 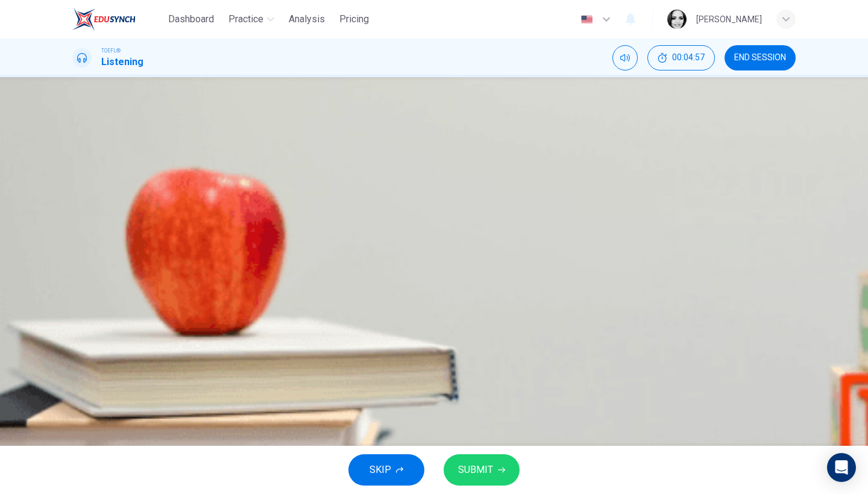 I want to click on button: Analysis, so click(x=306, y=19).